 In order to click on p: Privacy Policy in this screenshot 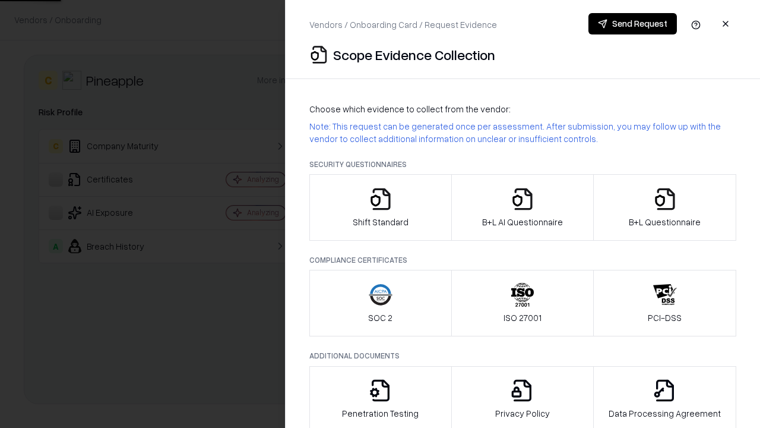, I will do `click(523, 413)`.